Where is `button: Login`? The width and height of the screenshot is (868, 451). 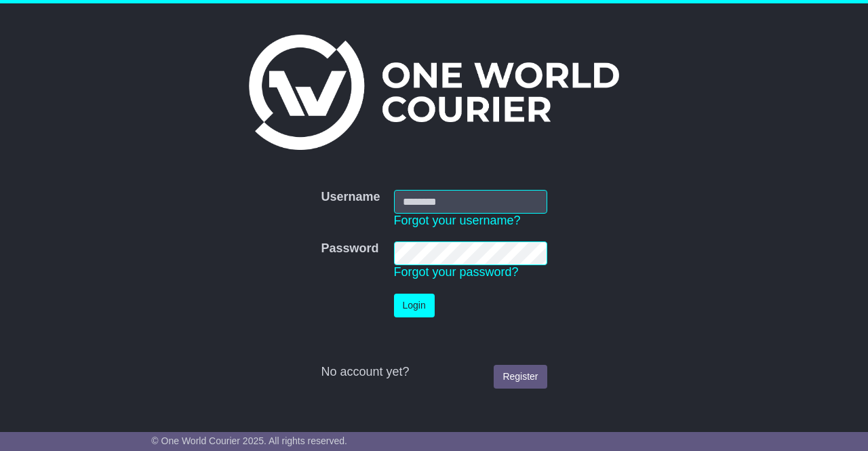
button: Login is located at coordinates (414, 305).